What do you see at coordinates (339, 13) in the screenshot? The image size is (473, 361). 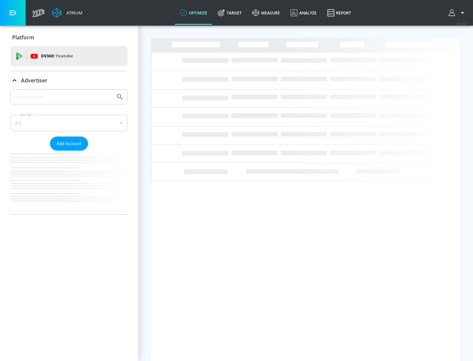 I see `a: Report` at bounding box center [339, 13].